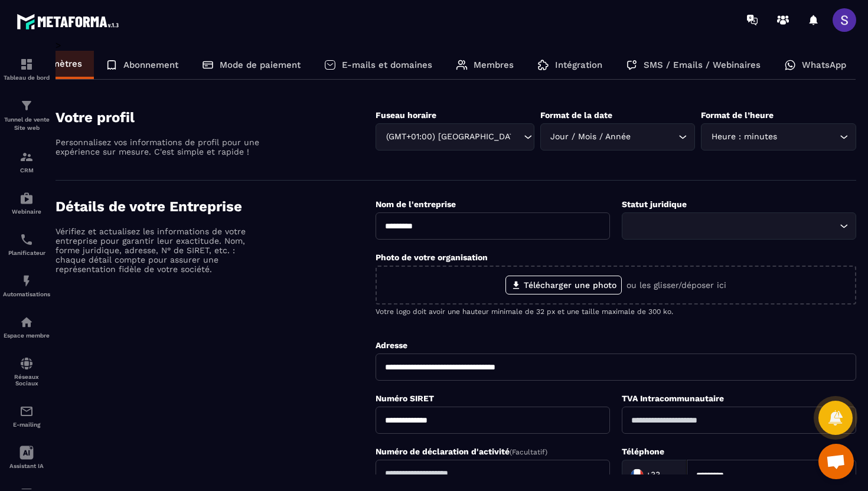  Describe the element at coordinates (615, 312) in the screenshot. I see `p: Votre logo doit avoir une hauteur minimale de 32 px et une taille maximale de 300 ko.` at that location.